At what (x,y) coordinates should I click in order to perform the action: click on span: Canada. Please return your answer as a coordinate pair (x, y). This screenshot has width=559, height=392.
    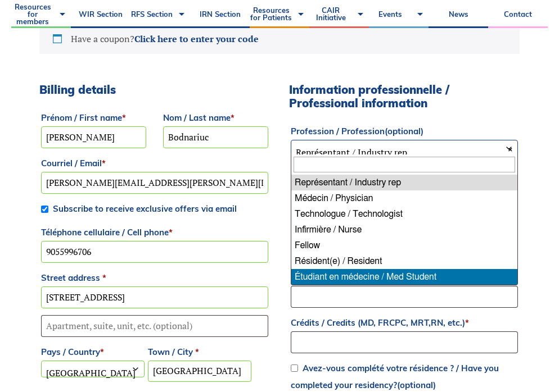
    Looking at the image, I should click on (93, 373).